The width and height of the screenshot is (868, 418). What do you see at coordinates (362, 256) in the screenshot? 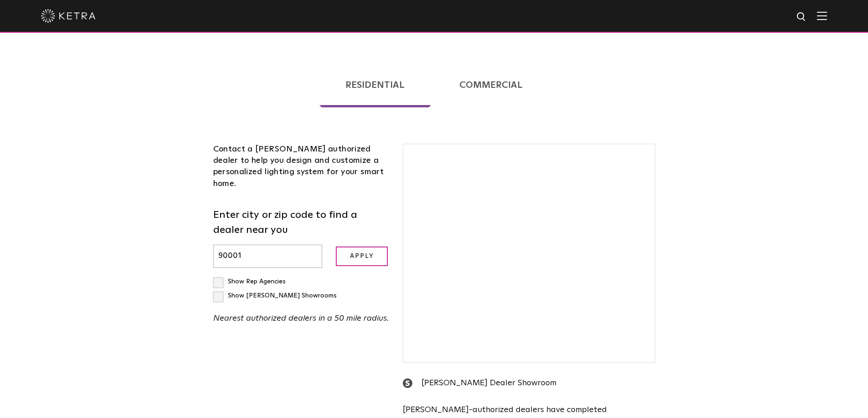
I see `input: Apply` at bounding box center [362, 256].